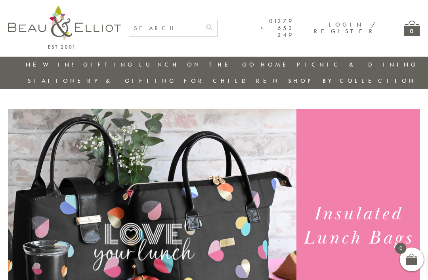 The height and width of the screenshot is (280, 428). Describe the element at coordinates (358, 65) in the screenshot. I see `a: Picnic & Dining` at that location.